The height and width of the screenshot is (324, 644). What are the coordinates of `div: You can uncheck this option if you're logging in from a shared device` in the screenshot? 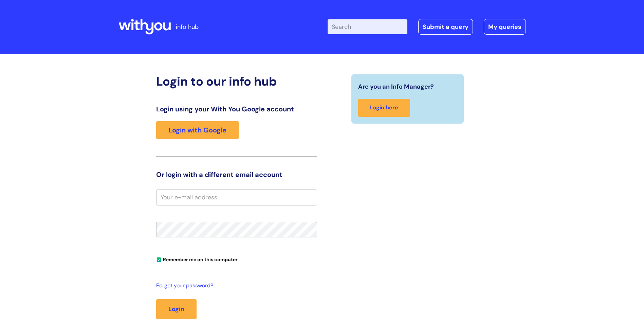 It's located at (237, 259).